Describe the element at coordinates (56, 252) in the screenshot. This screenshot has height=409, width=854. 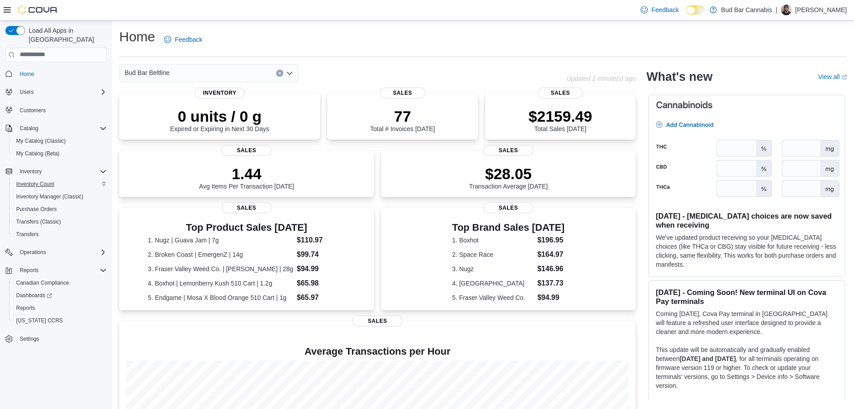
I see `button: Operations` at that location.